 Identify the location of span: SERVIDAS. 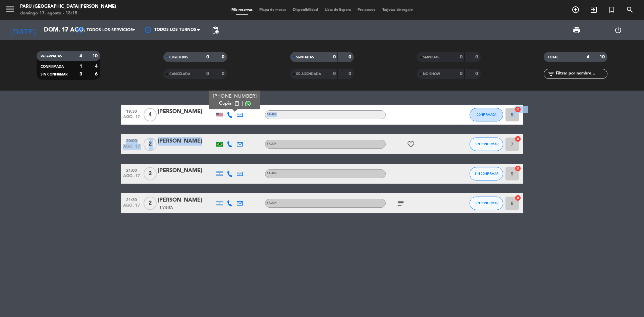
(431, 58).